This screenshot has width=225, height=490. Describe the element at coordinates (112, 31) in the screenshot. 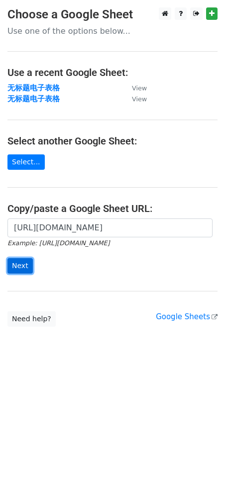

I see `p: Use one of the options below...` at that location.